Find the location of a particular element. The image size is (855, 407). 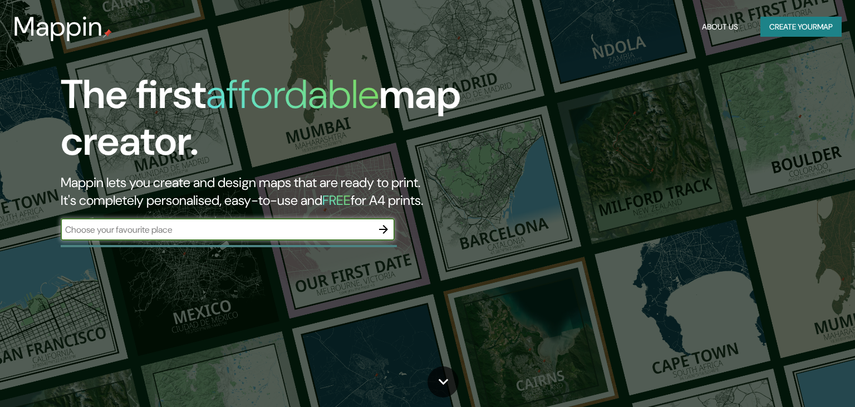

h3: Mappin is located at coordinates (58, 27).